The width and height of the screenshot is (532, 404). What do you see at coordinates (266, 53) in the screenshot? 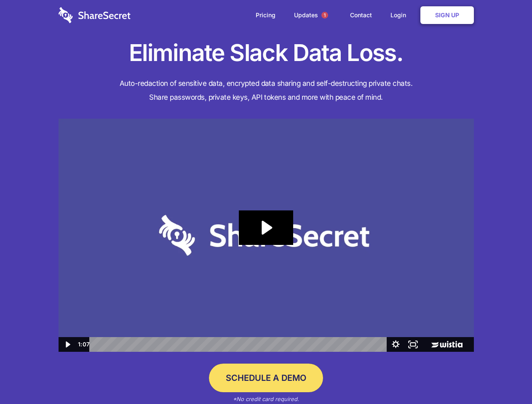
I see `h1: Eliminate Slack Data Loss.` at bounding box center [266, 53].